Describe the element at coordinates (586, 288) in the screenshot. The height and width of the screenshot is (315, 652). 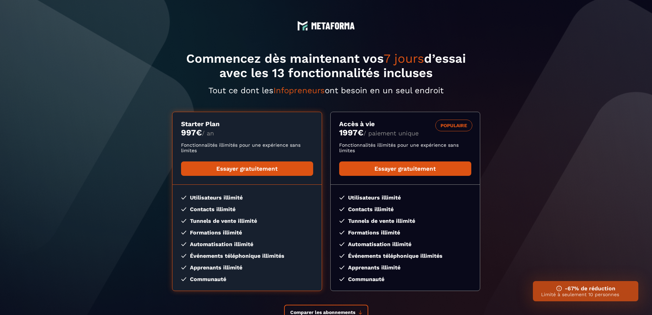
I see `h3: -67% de réduction` at that location.